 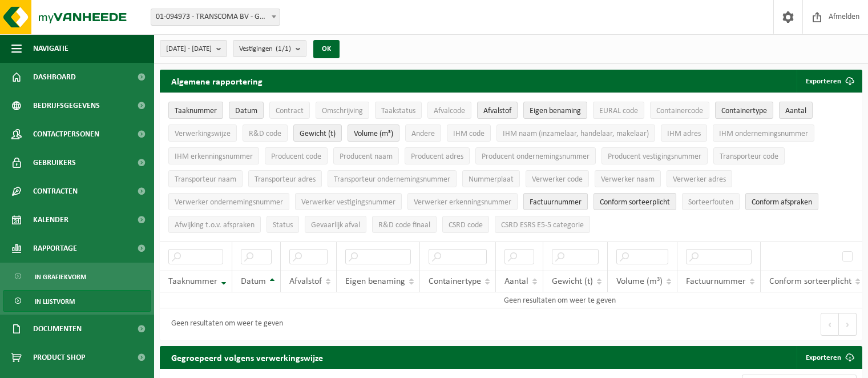 What do you see at coordinates (618, 110) in the screenshot?
I see `button: EURAL codeEURAL code: Activate to sort` at bounding box center [618, 110].